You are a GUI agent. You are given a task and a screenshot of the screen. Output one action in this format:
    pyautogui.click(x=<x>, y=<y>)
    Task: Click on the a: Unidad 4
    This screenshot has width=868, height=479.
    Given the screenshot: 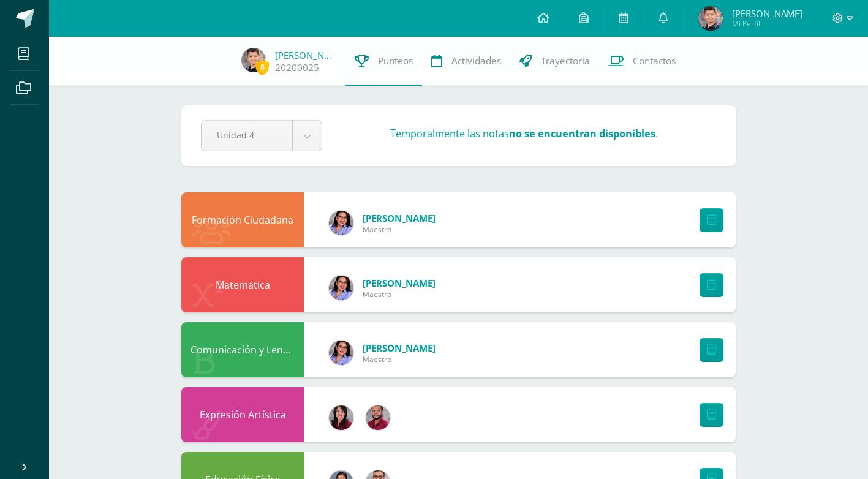 What is the action you would take?
    pyautogui.click(x=262, y=136)
    